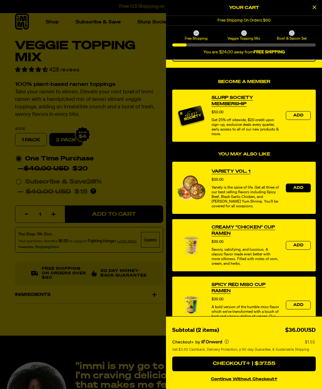 Image resolution: width=322 pixels, height=389 pixels. What do you see at coordinates (245, 101) in the screenshot?
I see `a: View Slurp Society Membership` at bounding box center [245, 101].